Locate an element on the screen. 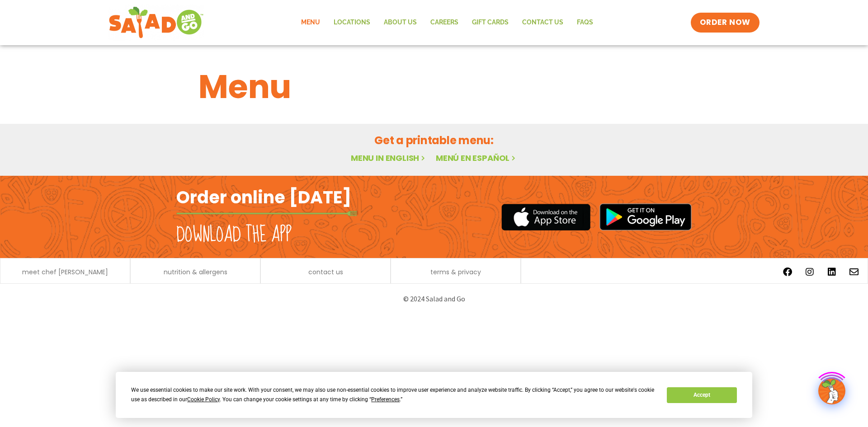  a: FAQs is located at coordinates (585, 23).